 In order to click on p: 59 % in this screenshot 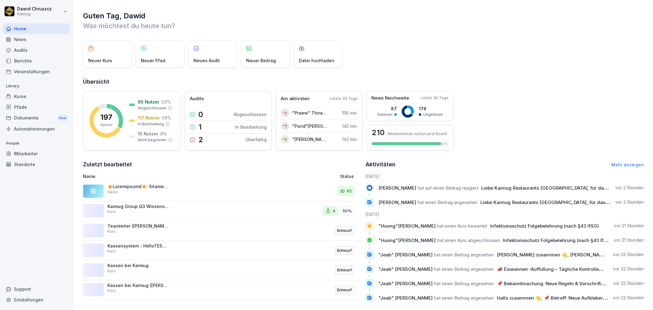, I will do `click(167, 118)`.